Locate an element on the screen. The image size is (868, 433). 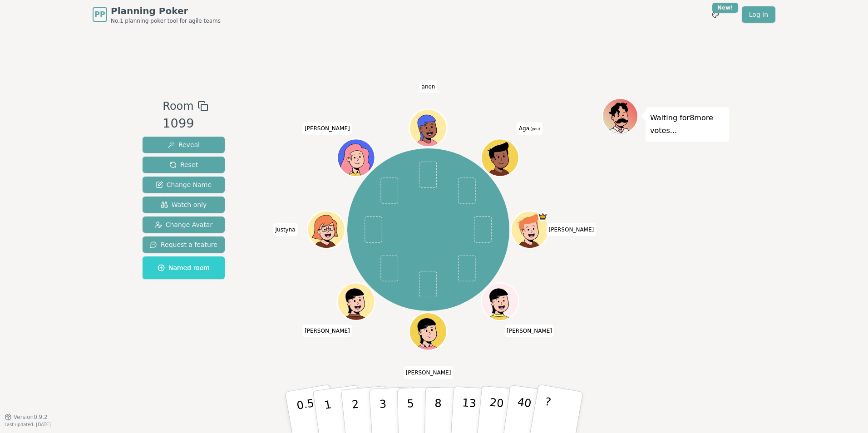
span: No.1 planning poker tool for agile teams is located at coordinates (165, 21).